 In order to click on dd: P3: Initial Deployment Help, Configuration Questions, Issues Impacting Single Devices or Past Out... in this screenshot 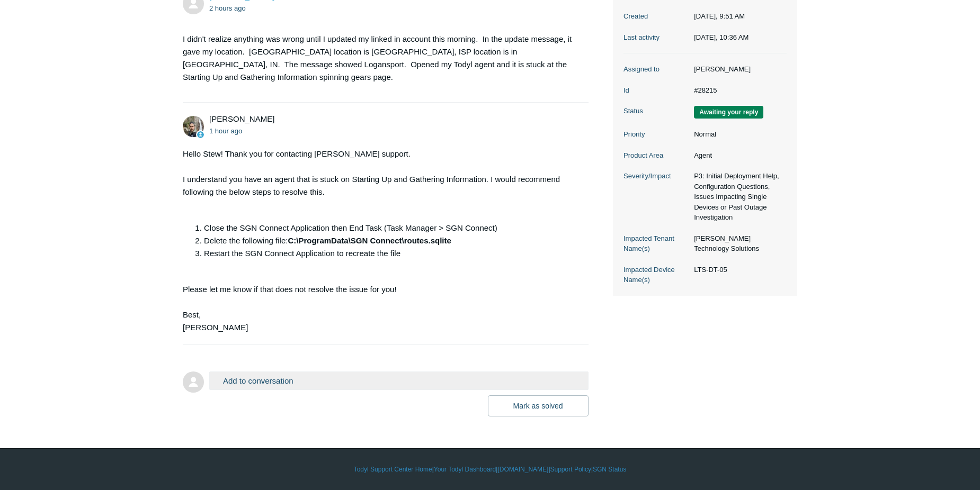, I will do `click(738, 197)`.